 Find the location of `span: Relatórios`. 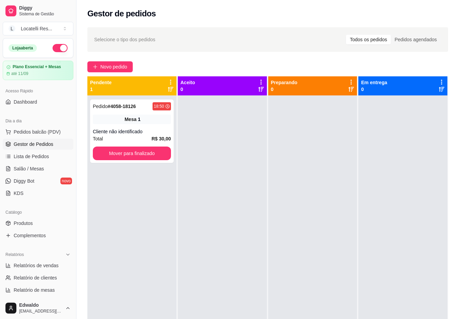

span: Relatórios is located at coordinates (15, 255).